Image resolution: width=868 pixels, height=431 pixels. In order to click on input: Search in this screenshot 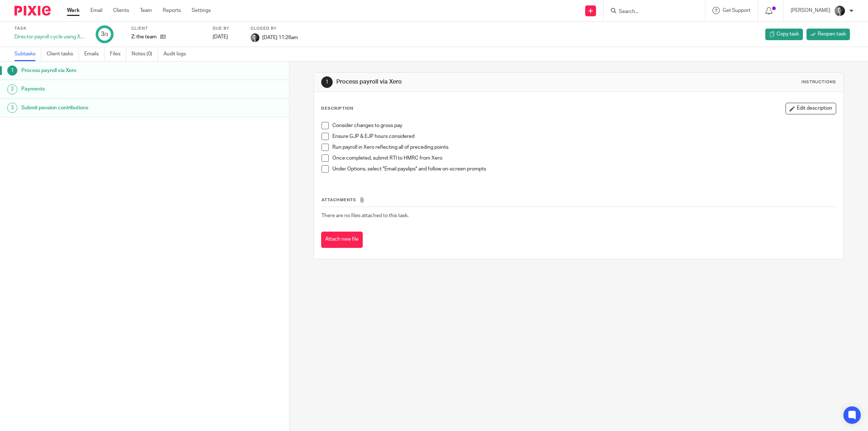, I will do `click(650, 12)`.